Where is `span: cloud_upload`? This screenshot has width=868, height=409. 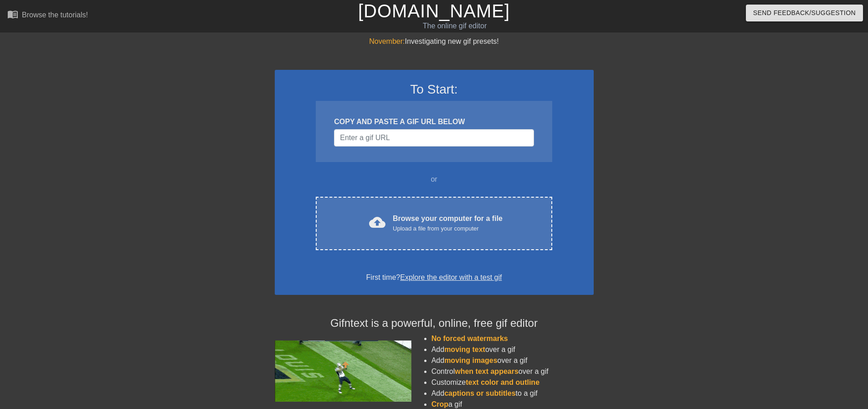 span: cloud_upload is located at coordinates (377, 222).